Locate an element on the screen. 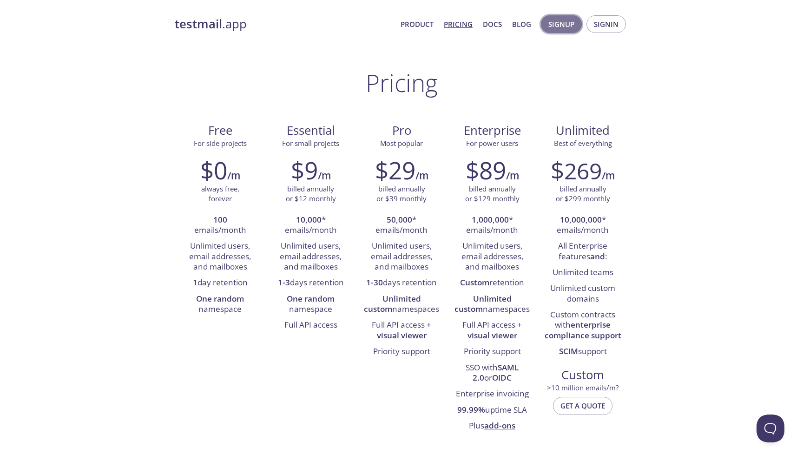 The image size is (803, 461). a: Docs is located at coordinates (492, 24).